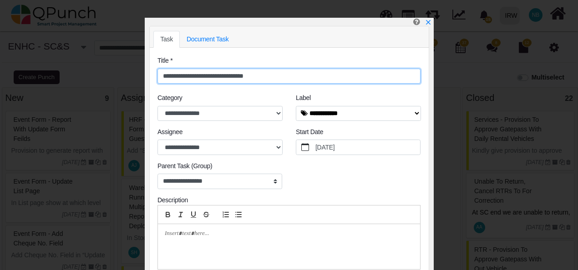 Image resolution: width=578 pixels, height=270 pixels. Describe the element at coordinates (167, 39) in the screenshot. I see `a: Task` at that location.